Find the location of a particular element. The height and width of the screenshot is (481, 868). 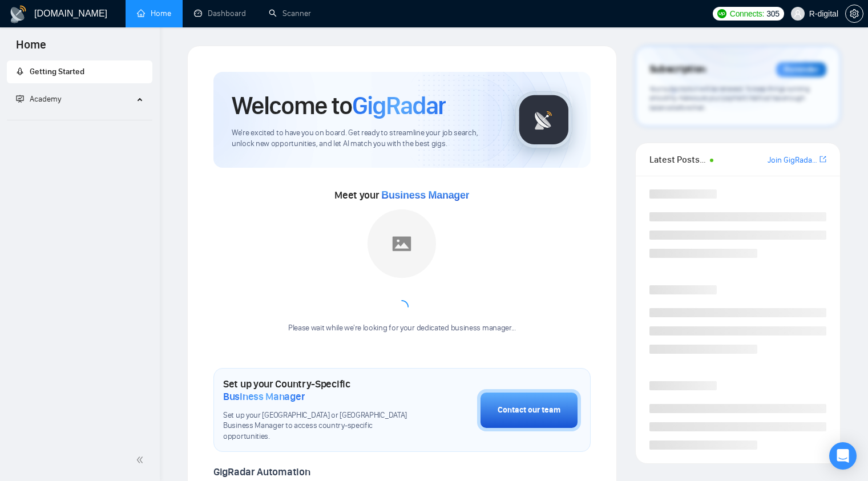

span: 305 is located at coordinates (773, 14).